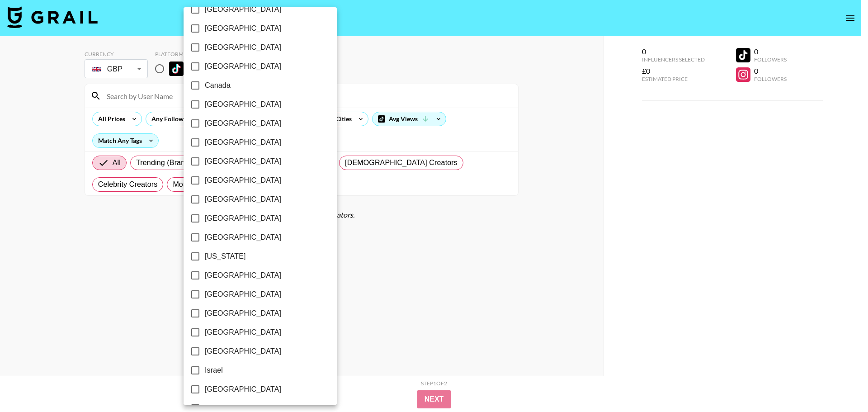  Describe the element at coordinates (213, 370) in the screenshot. I see `span: Israel` at that location.